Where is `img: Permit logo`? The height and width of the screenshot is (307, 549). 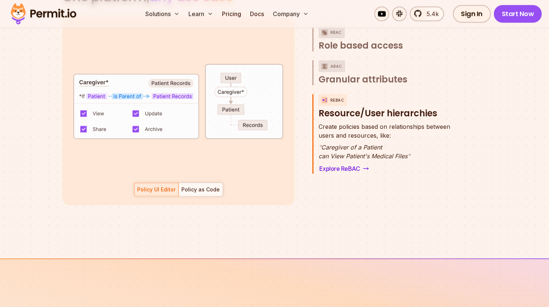 img: Permit logo is located at coordinates (44, 14).